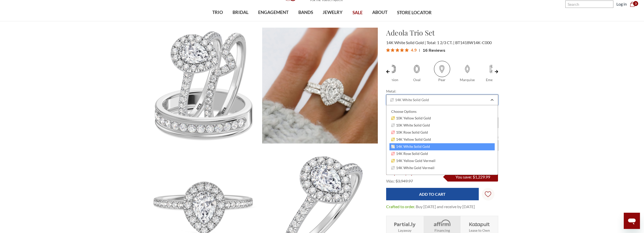 Image resolution: width=644 pixels, height=233 pixels. I want to click on span: BT1418W14K-C000, so click(474, 42).